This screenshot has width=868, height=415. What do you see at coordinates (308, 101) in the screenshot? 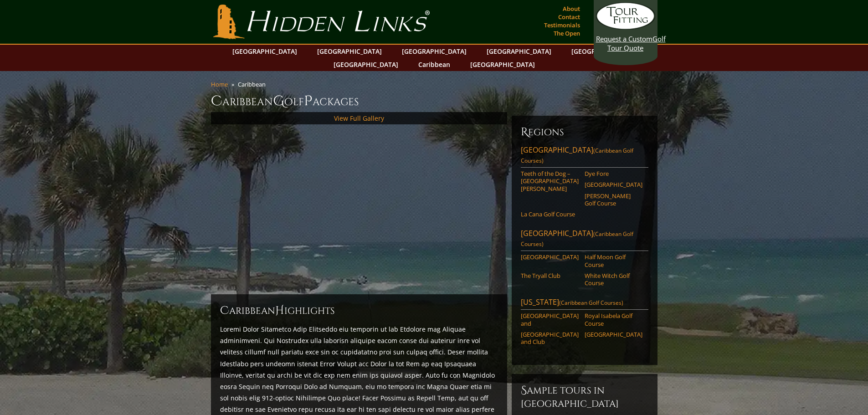
I see `span: P` at bounding box center [308, 101].